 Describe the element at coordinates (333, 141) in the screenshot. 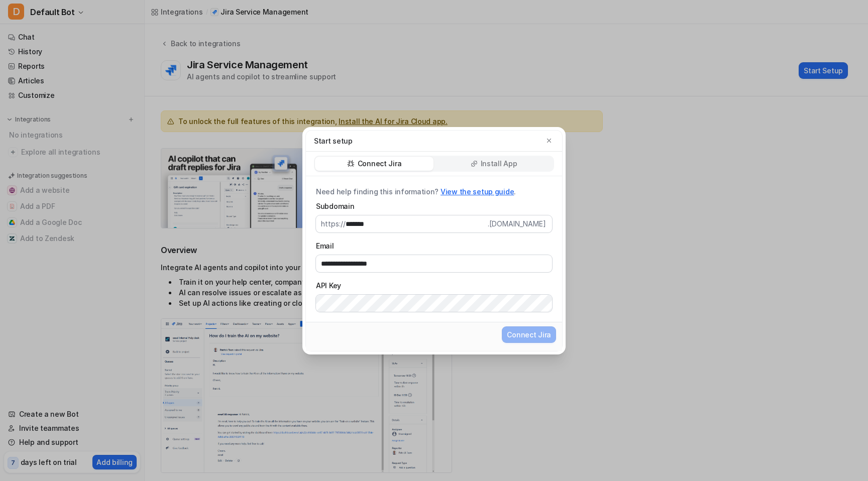

I see `p: Start setup` at that location.